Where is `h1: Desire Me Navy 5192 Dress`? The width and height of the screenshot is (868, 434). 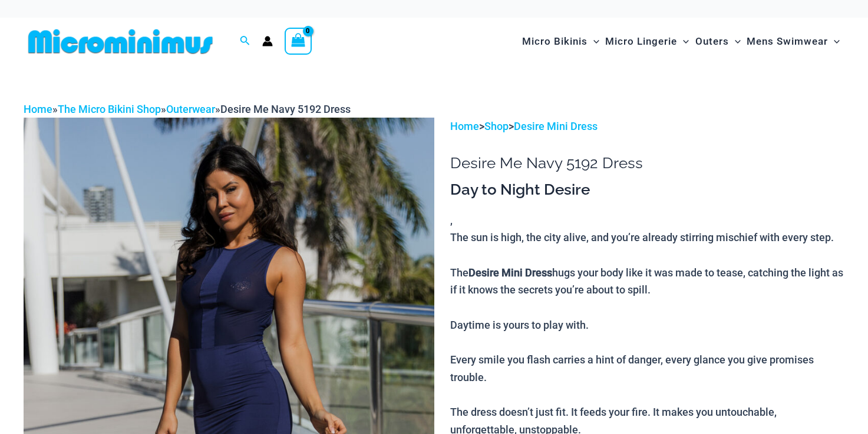
h1: Desire Me Navy 5192 Dress is located at coordinates (647, 163).